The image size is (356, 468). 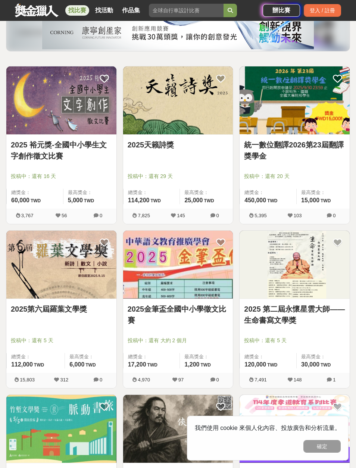 What do you see at coordinates (77, 364) in the screenshot?
I see `span: 6,000` at bounding box center [77, 364].